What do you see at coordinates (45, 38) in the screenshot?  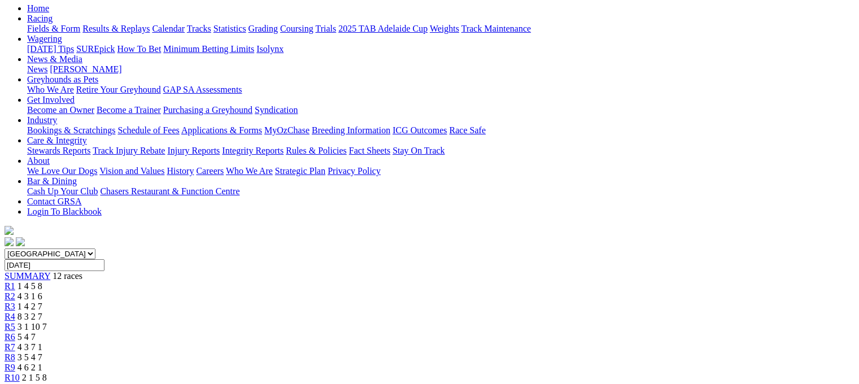 I see `a: Wagering` at bounding box center [45, 38].